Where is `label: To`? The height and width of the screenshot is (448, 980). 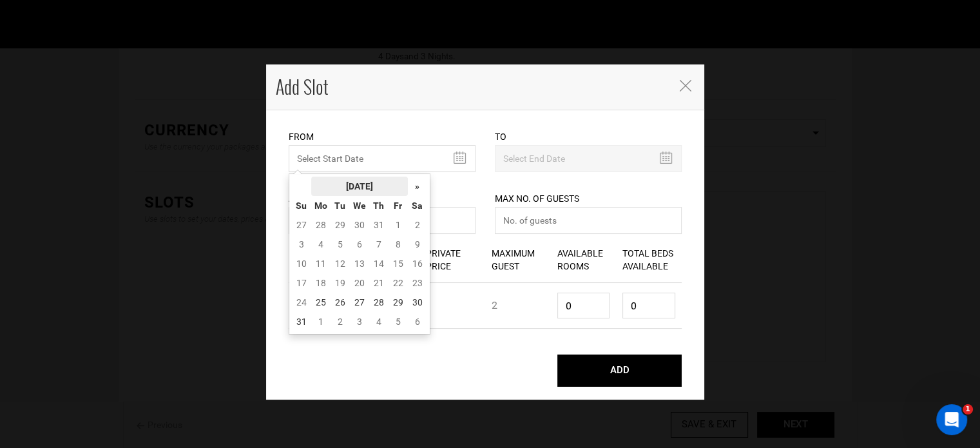 label: To is located at coordinates (501, 136).